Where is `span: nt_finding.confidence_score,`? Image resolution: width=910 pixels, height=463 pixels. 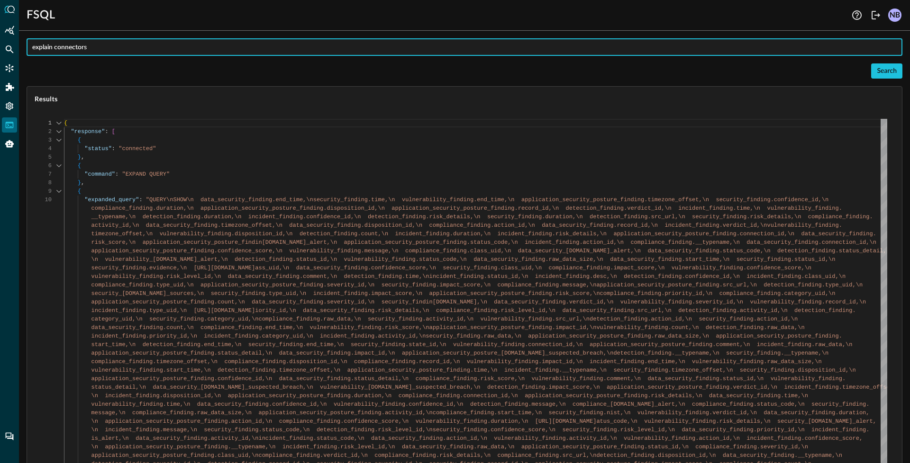
span: nt_finding.confidence_score, is located at coordinates (815, 439).